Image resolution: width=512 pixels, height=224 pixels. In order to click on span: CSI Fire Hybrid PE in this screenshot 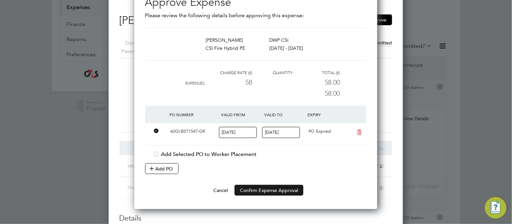, I will do `click(225, 48)`.